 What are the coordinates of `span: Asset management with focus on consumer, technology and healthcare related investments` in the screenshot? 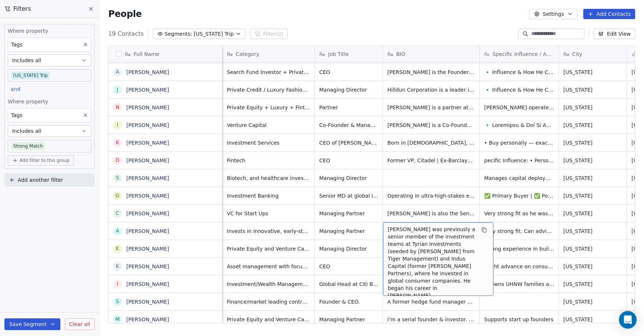 It's located at (268, 266).